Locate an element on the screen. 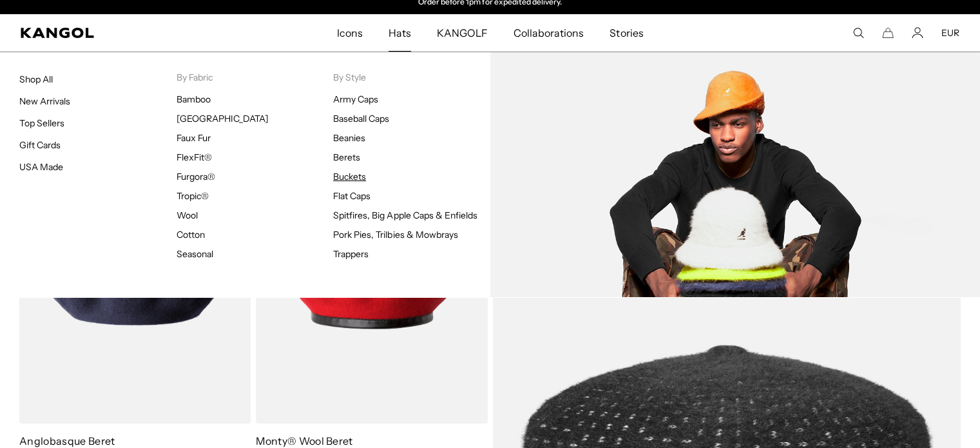 Image resolution: width=980 pixels, height=448 pixels. a: Seasonal is located at coordinates (195, 254).